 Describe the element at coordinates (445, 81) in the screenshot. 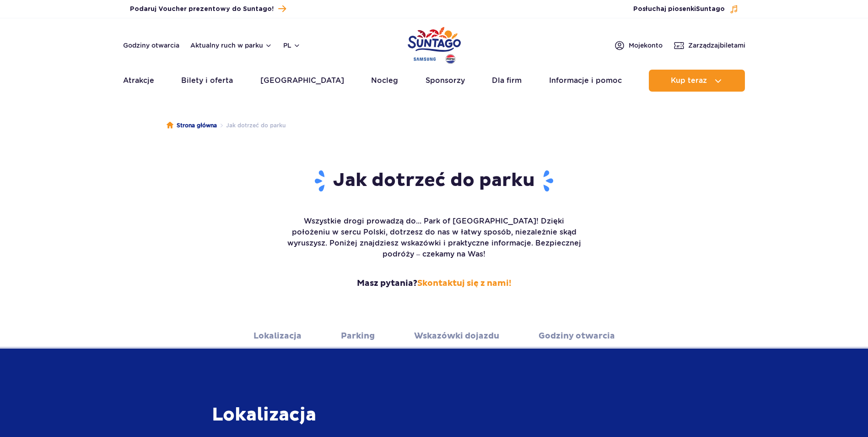

I see `a: Sponsorzy` at that location.